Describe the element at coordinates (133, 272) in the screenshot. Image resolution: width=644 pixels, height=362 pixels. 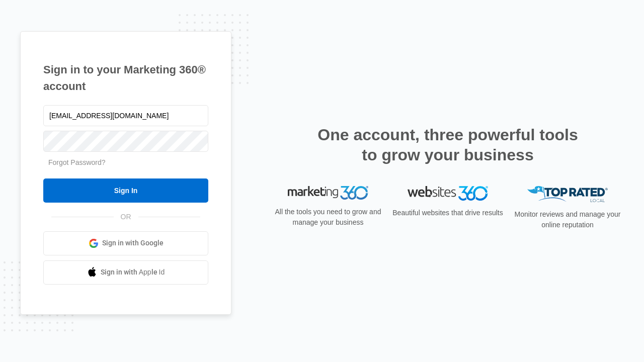
I see `span: Sign in with Apple Id` at that location.